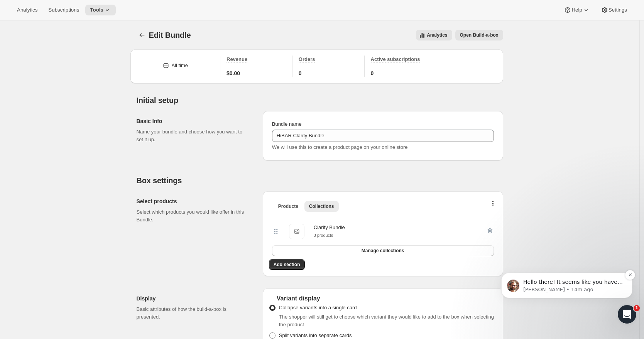 The width and height of the screenshot is (644, 339). What do you see at coordinates (27, 10) in the screenshot?
I see `button: Analytics` at bounding box center [27, 10].